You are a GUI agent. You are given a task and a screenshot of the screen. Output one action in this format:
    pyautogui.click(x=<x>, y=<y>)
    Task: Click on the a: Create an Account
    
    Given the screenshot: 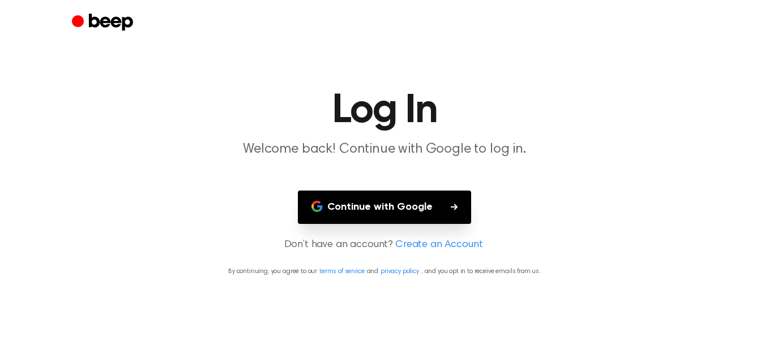 What is the action you would take?
    pyautogui.click(x=439, y=245)
    